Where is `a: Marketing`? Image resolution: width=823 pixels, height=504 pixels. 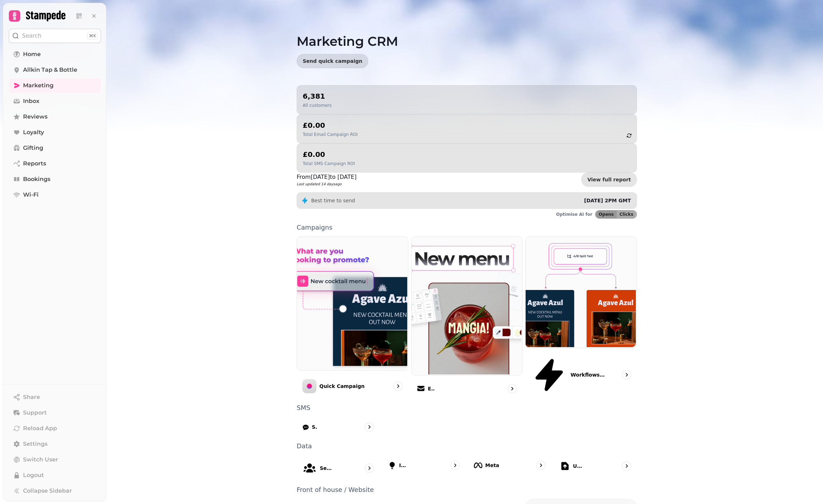
a: Marketing is located at coordinates (55, 85).